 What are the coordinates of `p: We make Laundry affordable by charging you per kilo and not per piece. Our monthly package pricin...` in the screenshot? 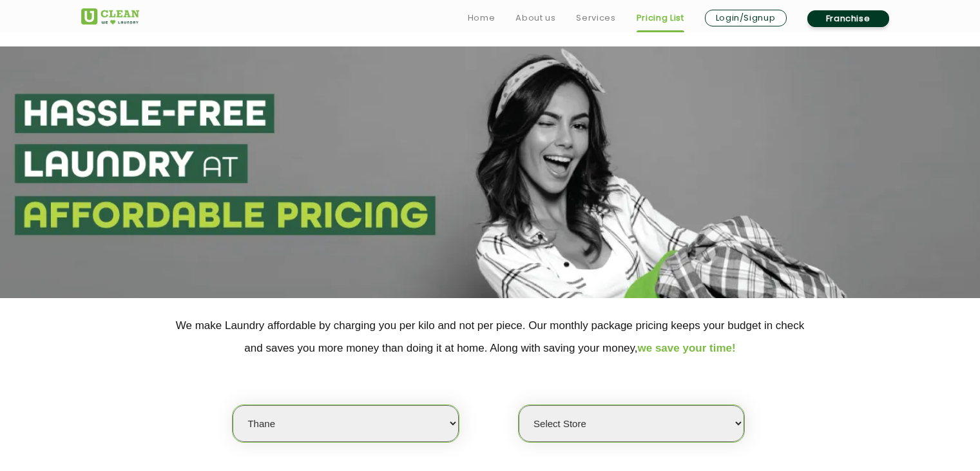 It's located at (490, 337).